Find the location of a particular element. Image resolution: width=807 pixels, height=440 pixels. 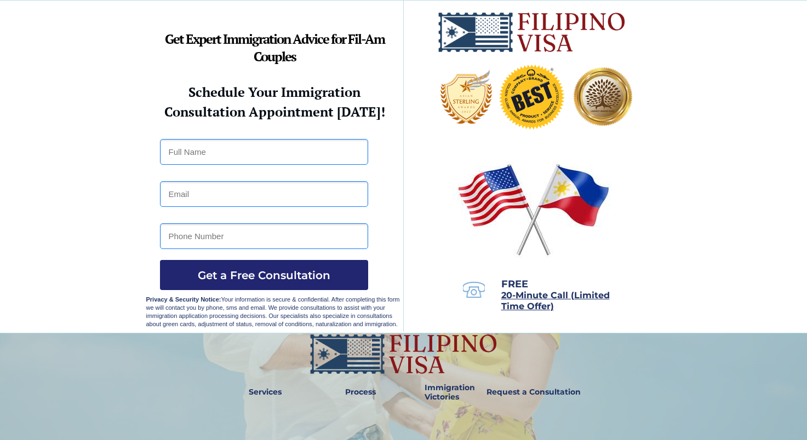

input: Email is located at coordinates (264, 194).